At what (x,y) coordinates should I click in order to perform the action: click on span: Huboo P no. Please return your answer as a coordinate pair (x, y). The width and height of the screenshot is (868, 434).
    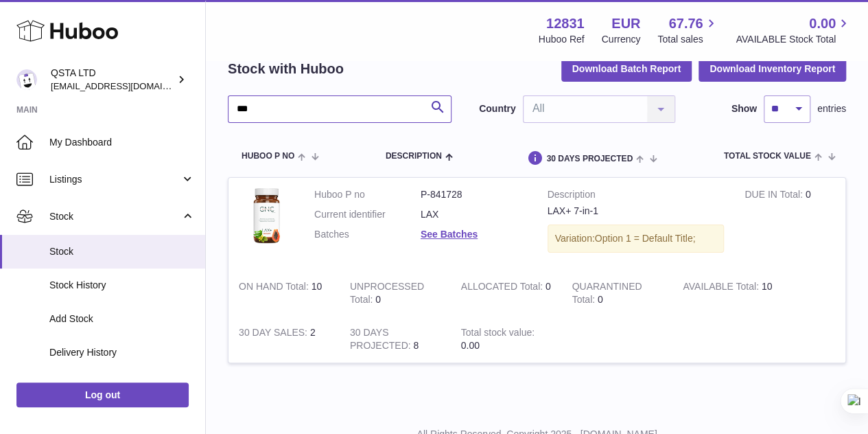
    Looking at the image, I should click on (267, 156).